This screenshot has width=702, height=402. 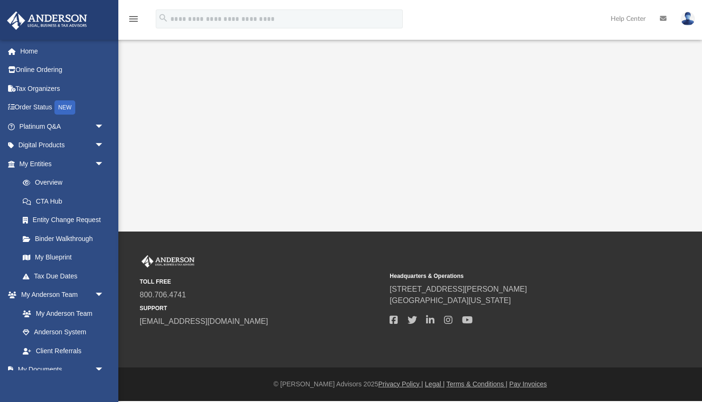 I want to click on a: Anderson System, so click(x=63, y=332).